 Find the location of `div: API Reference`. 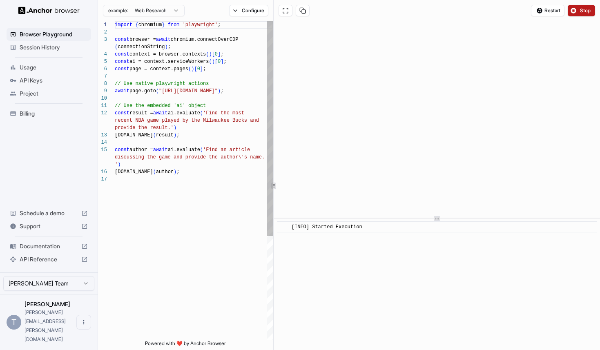

div: API Reference is located at coordinates (49, 259).